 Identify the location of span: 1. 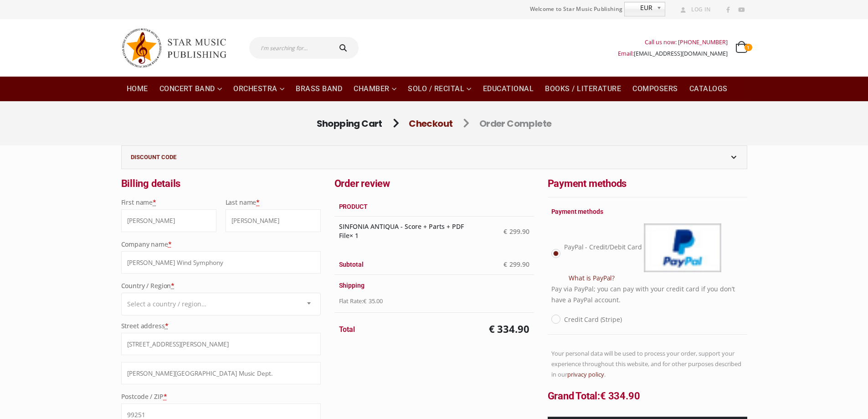
(748, 47).